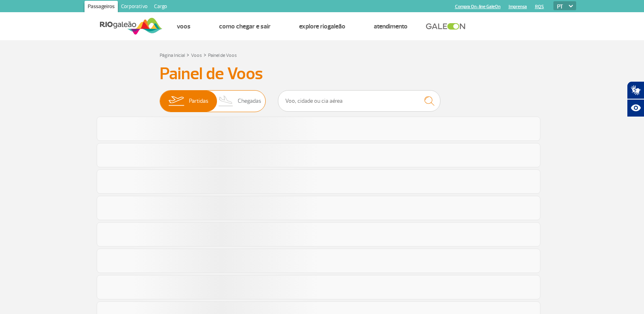  I want to click on span: Partidas, so click(199, 101).